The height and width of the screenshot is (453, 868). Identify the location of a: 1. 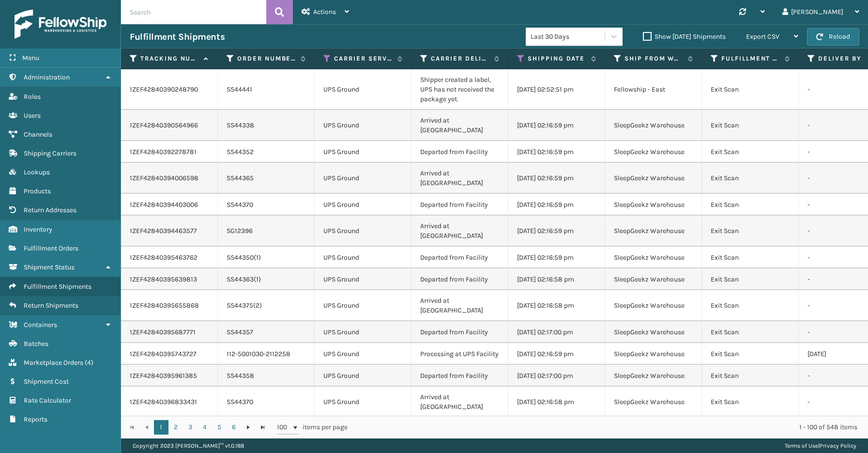
(161, 428).